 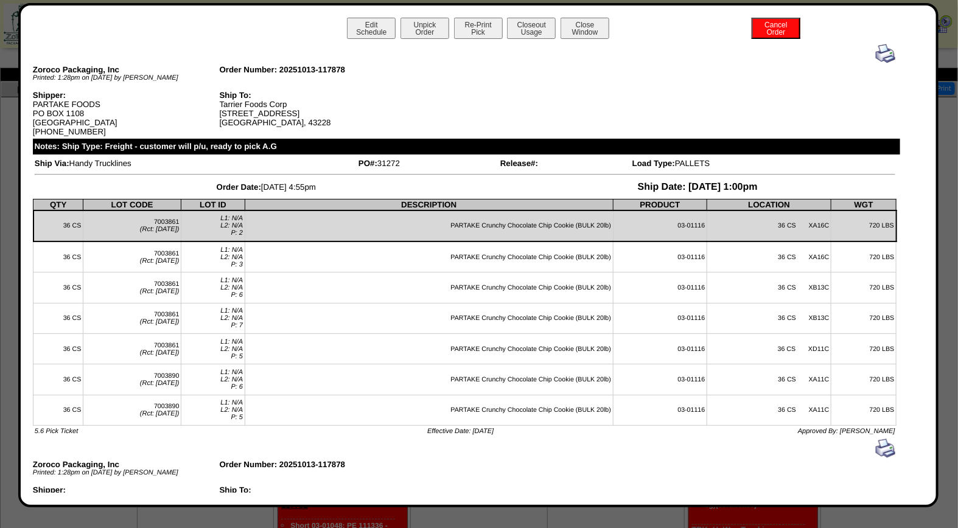 What do you see at coordinates (213, 205) in the screenshot?
I see `th: LOT ID` at bounding box center [213, 205].